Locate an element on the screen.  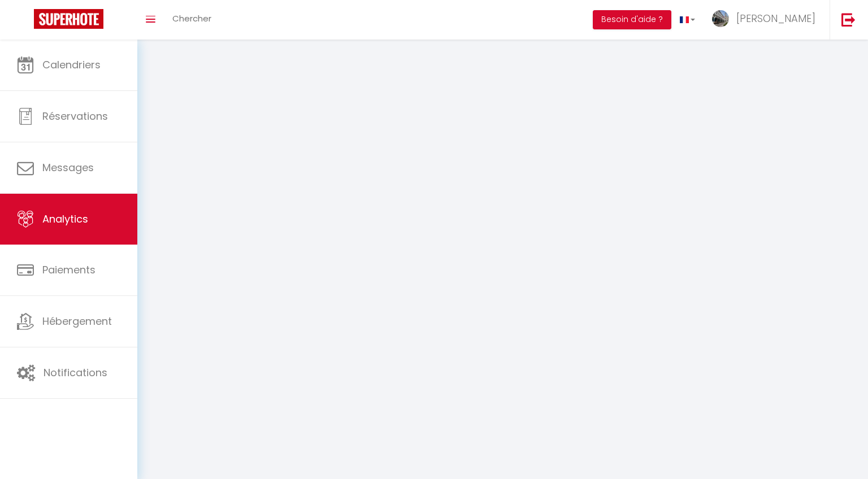
img: Super Booking is located at coordinates (68, 19).